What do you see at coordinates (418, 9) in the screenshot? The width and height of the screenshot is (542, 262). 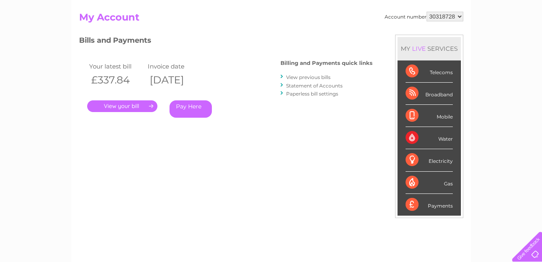 I see `a: 0333 014 3131` at bounding box center [418, 9].